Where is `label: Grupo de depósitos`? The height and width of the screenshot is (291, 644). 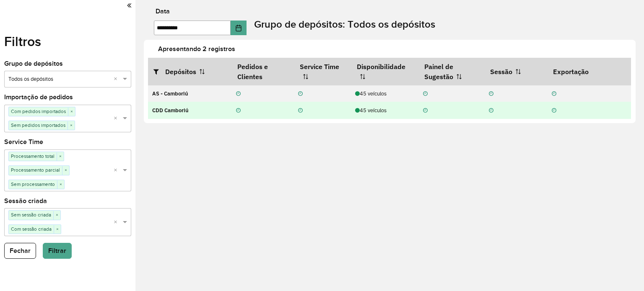
label: Grupo de depósitos is located at coordinates (34, 63).